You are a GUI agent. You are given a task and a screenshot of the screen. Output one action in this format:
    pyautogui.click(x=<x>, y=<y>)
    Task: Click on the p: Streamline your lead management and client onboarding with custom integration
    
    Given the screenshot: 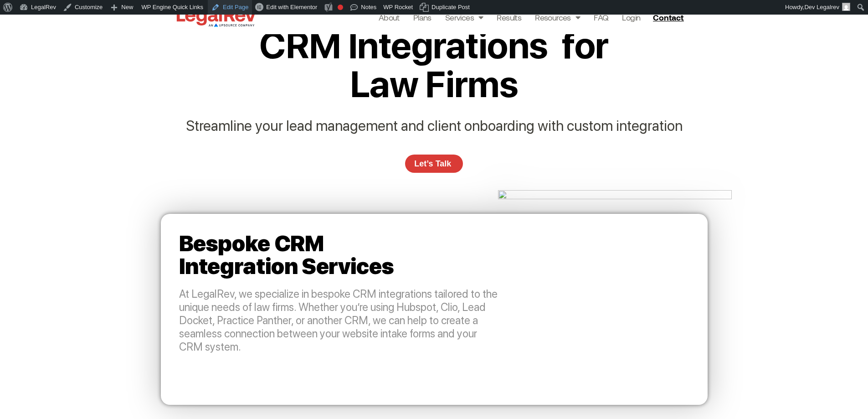 What is the action you would take?
    pyautogui.click(x=434, y=126)
    